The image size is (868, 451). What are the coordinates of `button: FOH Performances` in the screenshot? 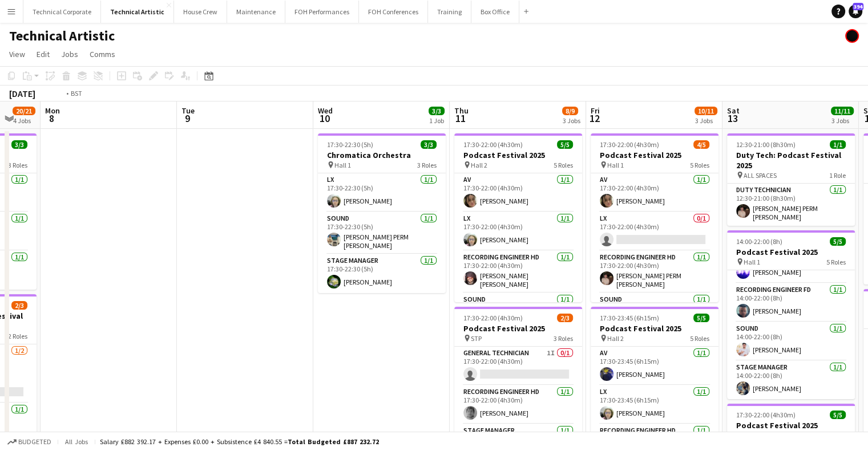 It's located at (322, 11).